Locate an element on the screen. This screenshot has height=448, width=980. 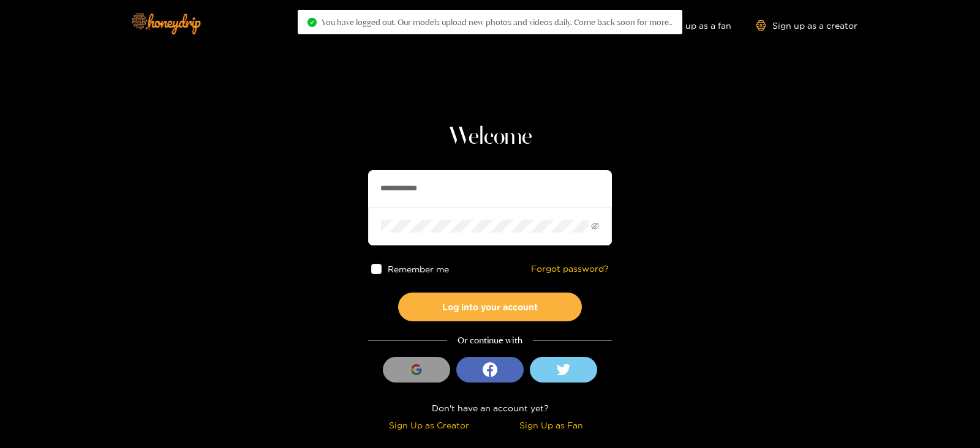
span: You have logged out. Our models upload new photos and videos daily. Come back soon for more.. is located at coordinates (497, 22).